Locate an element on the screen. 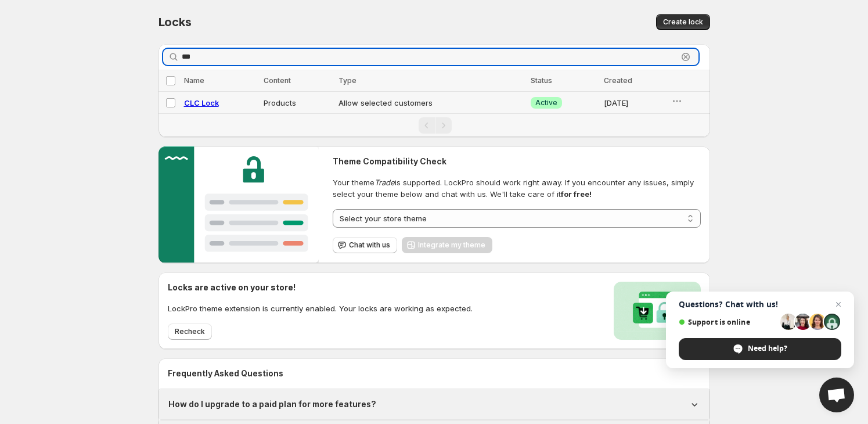 Image resolution: width=868 pixels, height=424 pixels. strong: for free! is located at coordinates (576, 194).